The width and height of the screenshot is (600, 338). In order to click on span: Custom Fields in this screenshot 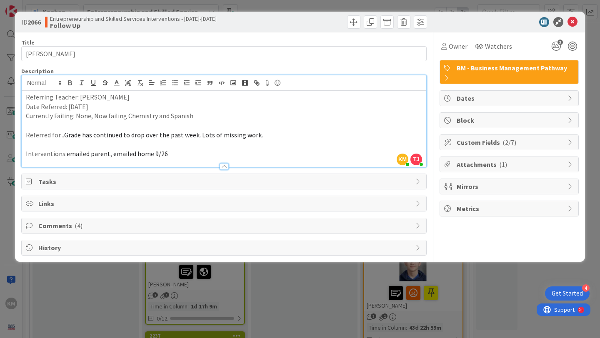, I will do `click(510, 142)`.